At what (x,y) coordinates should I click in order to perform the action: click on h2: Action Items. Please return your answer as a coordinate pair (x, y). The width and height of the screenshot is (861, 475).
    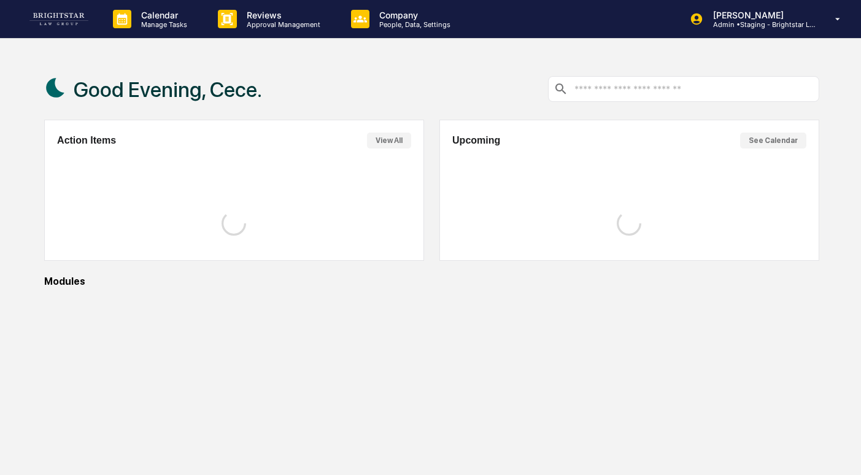
    Looking at the image, I should click on (87, 141).